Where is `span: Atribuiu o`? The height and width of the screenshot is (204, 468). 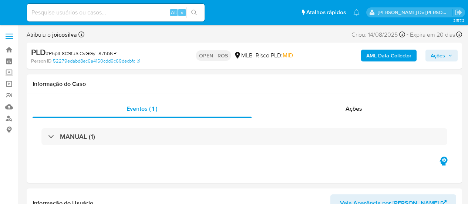 span: Atribuiu o is located at coordinates (52, 35).